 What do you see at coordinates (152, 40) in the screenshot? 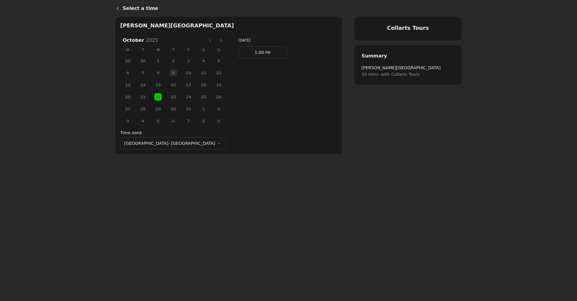
I see `span: 2025` at bounding box center [152, 40].